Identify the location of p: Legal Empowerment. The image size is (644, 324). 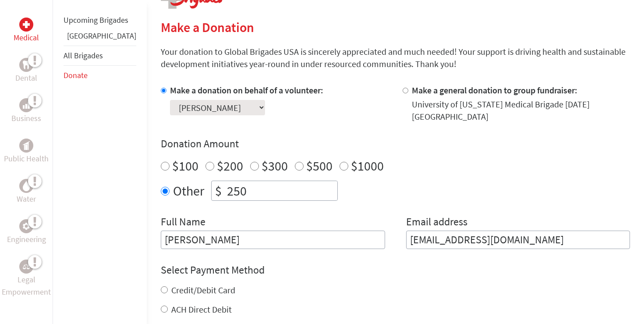
(26, 286).